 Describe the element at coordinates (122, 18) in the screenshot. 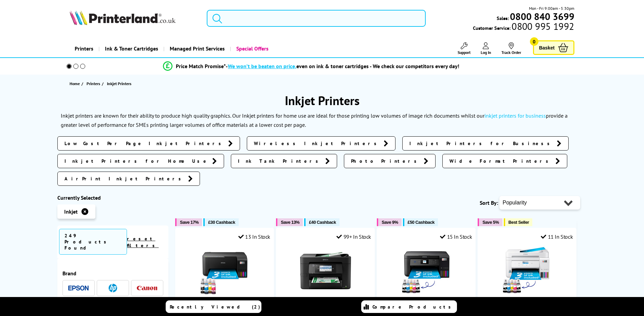

I see `img: Printerland Logo` at that location.